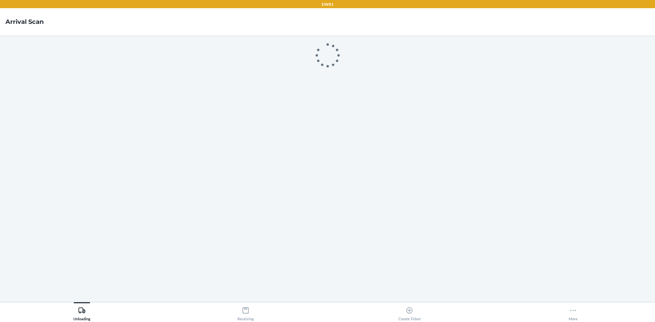 This screenshot has height=322, width=655. I want to click on button: More, so click(573, 312).